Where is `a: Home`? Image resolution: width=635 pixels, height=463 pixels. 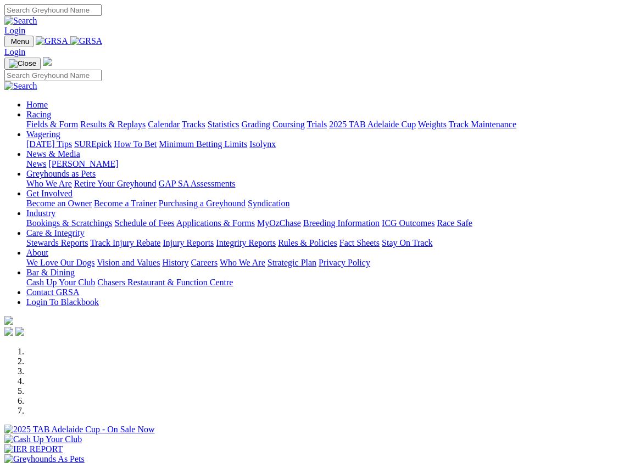
a: Home is located at coordinates (37, 104).